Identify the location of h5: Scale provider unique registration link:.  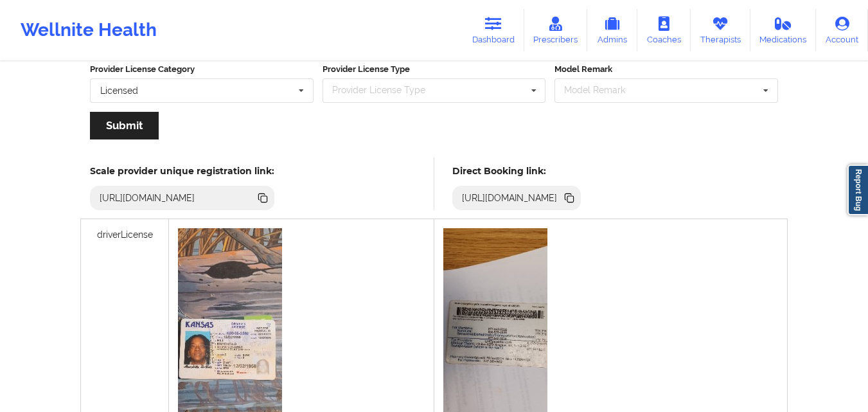
(182, 171).